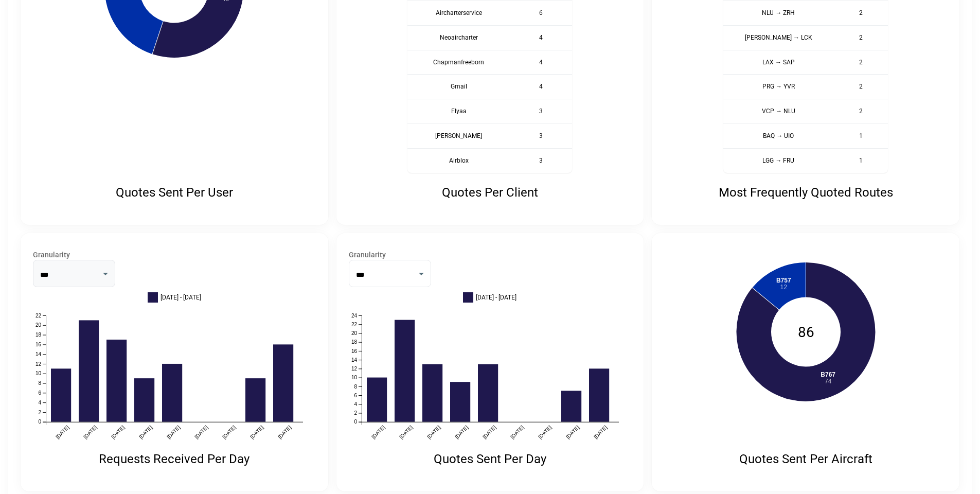 This screenshot has height=494, width=980. What do you see at coordinates (459, 87) in the screenshot?
I see `th: Gmail` at bounding box center [459, 87].